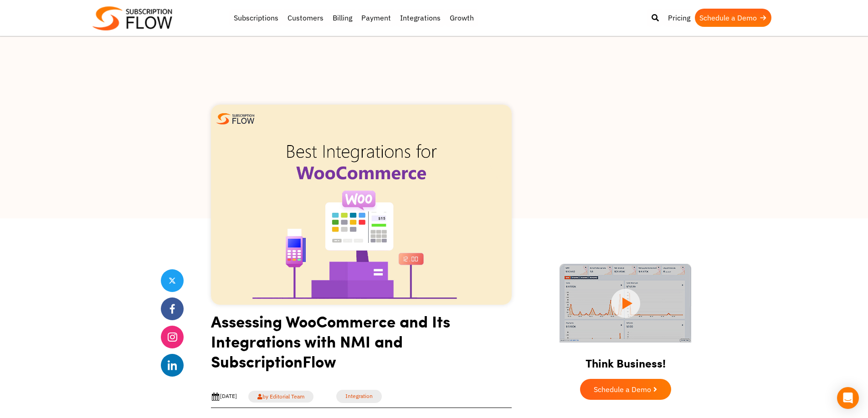  What do you see at coordinates (679, 18) in the screenshot?
I see `a: Pricing` at bounding box center [679, 18].